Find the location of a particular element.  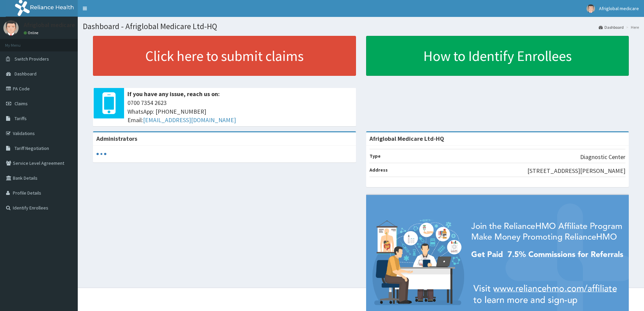

span: Tariff Negotiation is located at coordinates (32, 148).